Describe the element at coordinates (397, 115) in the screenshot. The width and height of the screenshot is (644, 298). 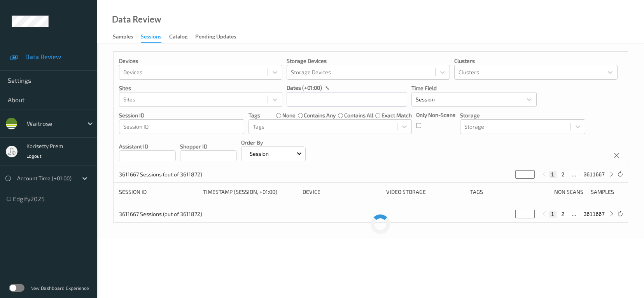
I see `label: exact match` at that location.